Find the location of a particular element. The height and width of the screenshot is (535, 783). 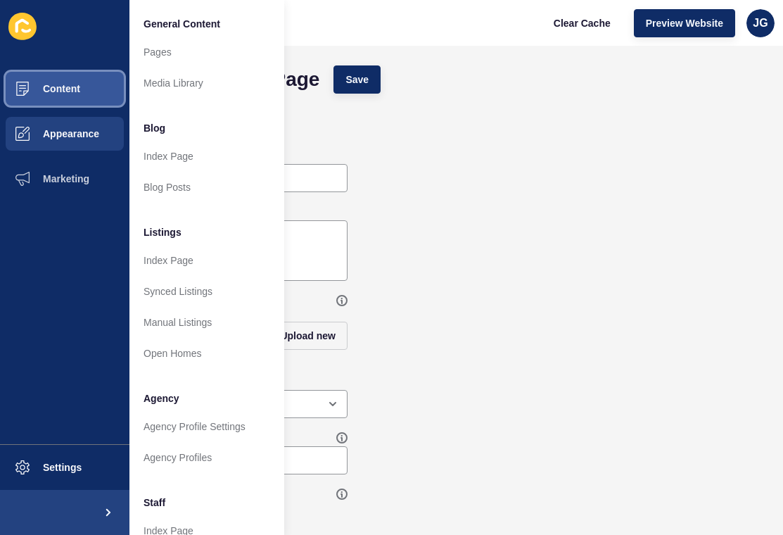

span: Blog is located at coordinates (154, 128).